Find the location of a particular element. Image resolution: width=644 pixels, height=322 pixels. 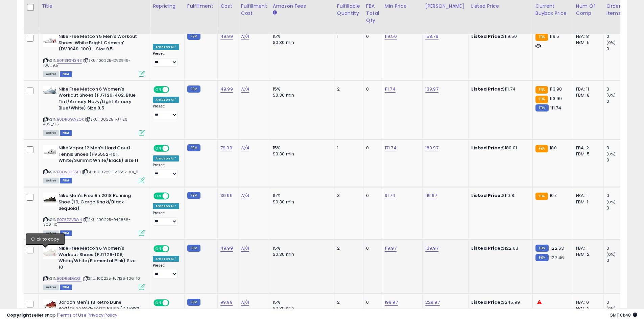

a: B0DVSC5SPT is located at coordinates (69, 172).